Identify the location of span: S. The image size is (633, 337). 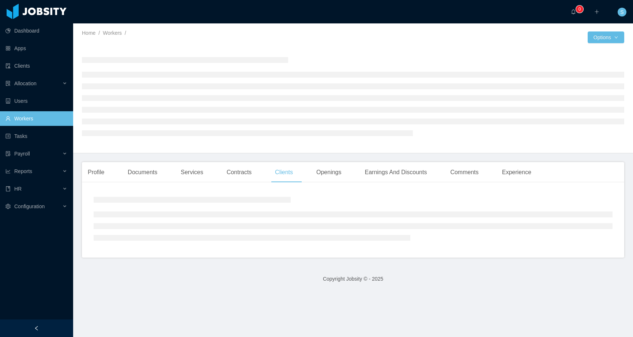
(622, 12).